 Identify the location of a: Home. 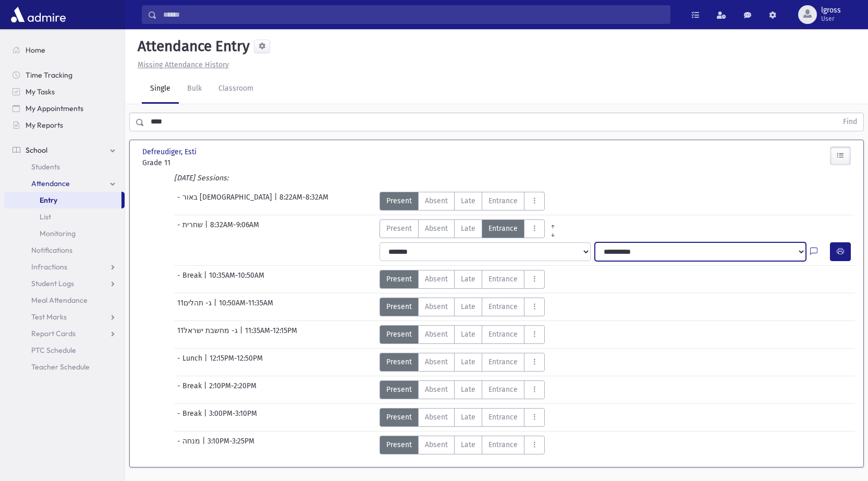
(64, 50).